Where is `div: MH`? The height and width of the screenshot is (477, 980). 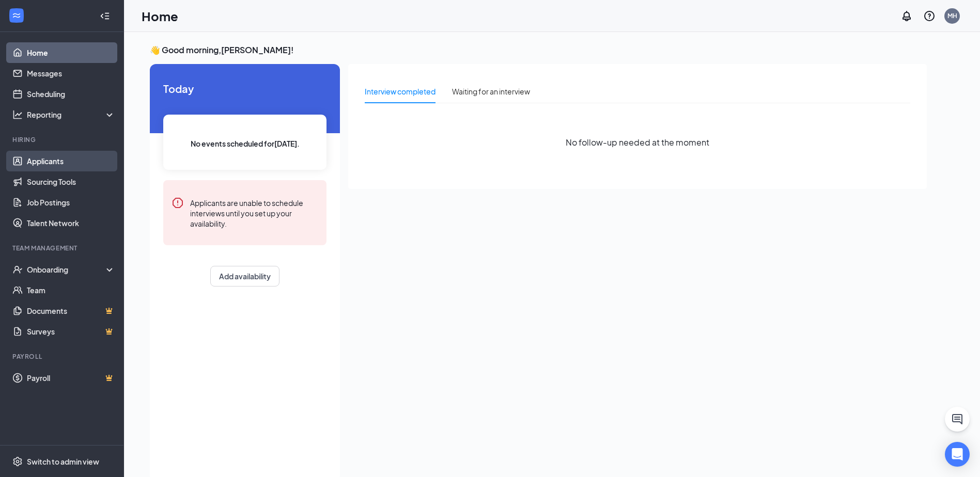 div: MH is located at coordinates (952, 15).